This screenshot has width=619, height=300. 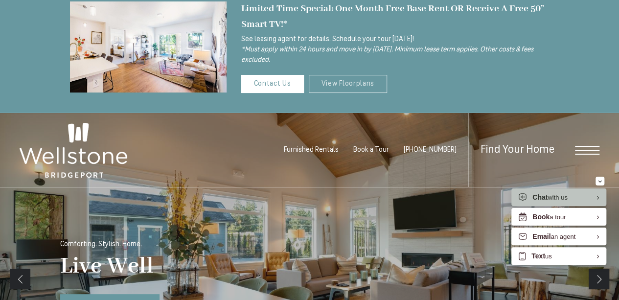 I want to click on img: Wellstone, so click(x=73, y=150).